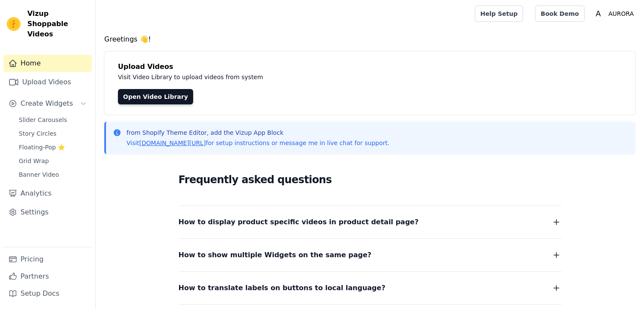 The image size is (644, 309). I want to click on text: A, so click(598, 14).